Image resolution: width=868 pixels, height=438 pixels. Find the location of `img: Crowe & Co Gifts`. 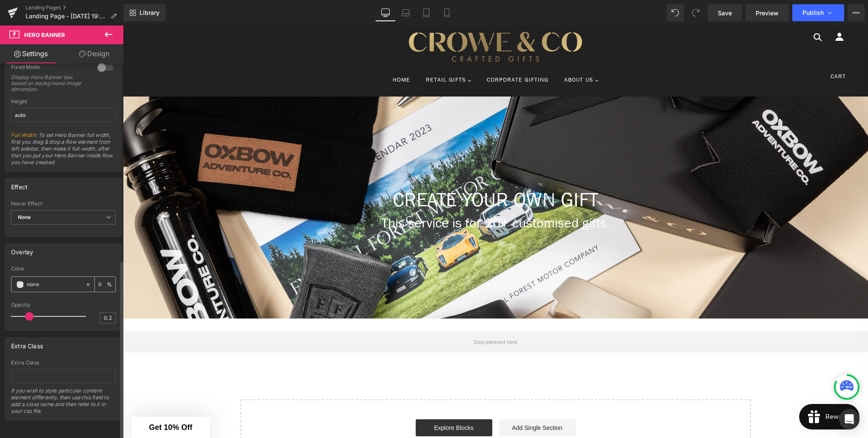

img: Crowe & Co Gifts is located at coordinates (372, 21).